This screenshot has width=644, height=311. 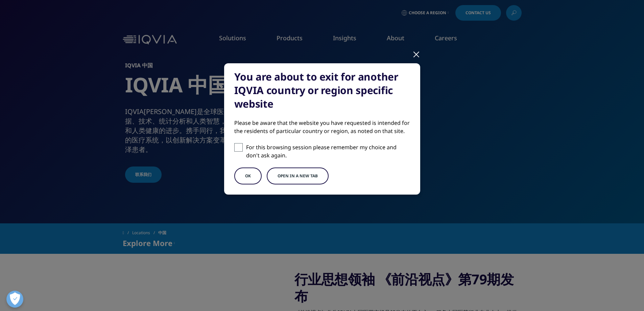 What do you see at coordinates (248, 176) in the screenshot?
I see `button: OK` at bounding box center [248, 176].